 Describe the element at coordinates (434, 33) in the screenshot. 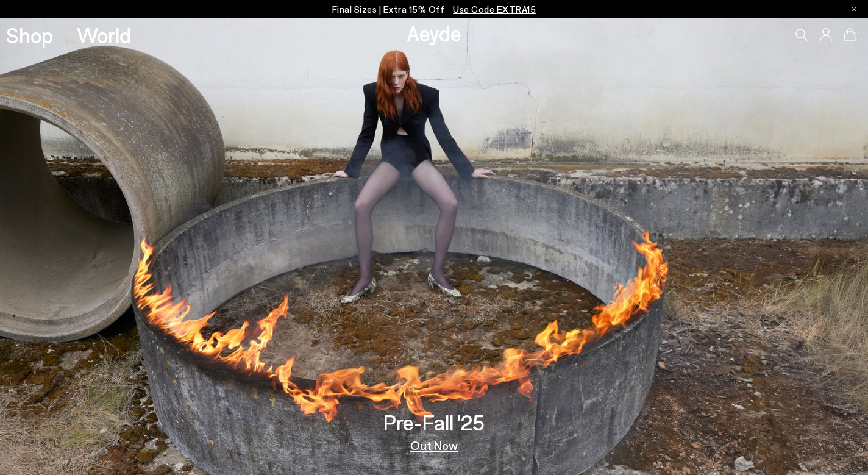

I see `a: Aeyde` at that location.